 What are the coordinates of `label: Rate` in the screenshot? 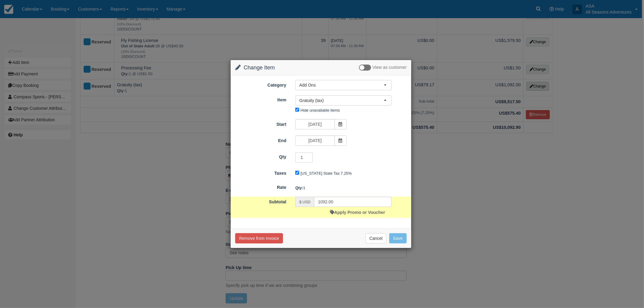 It's located at (261, 187).